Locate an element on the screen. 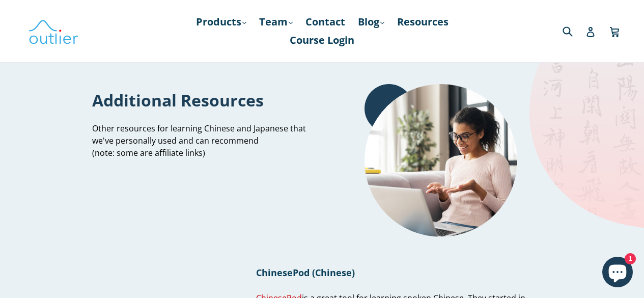 The width and height of the screenshot is (644, 298). a: Course Login is located at coordinates (322, 40).